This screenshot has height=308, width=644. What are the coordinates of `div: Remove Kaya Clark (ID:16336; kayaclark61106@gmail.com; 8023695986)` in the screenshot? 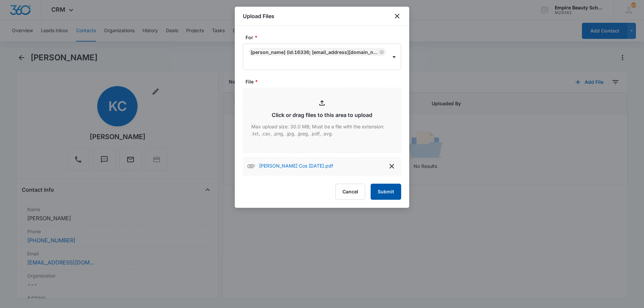 It's located at (381, 52).